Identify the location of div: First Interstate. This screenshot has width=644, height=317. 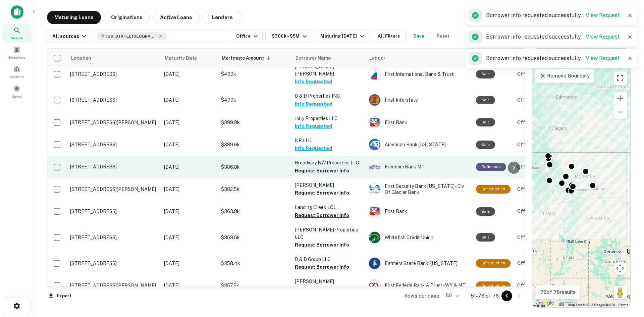
(419, 100).